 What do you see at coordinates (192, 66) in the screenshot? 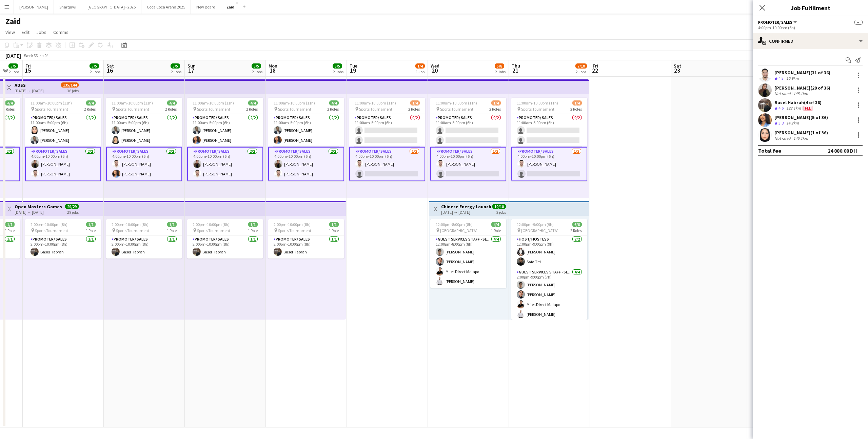
I see `span: Sun` at bounding box center [192, 66].